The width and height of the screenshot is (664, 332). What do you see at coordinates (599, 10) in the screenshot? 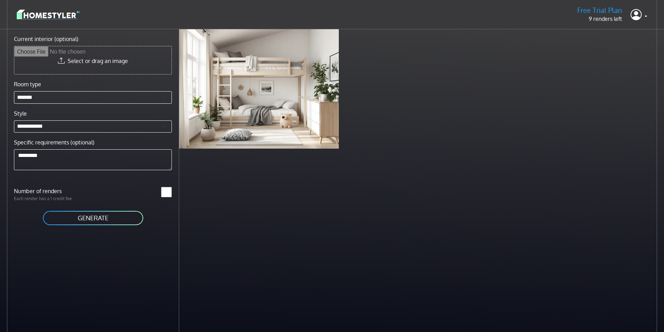
I see `h5: Free Trial Plan` at bounding box center [599, 10].